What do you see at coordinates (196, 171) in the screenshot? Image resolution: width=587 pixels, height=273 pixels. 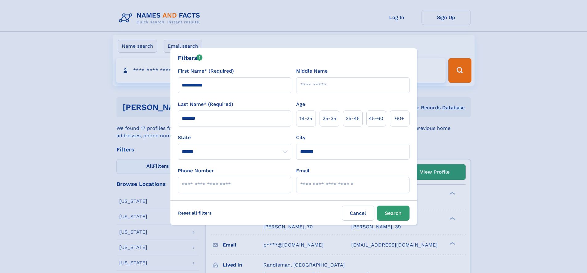 I see `label: Phone Number` at bounding box center [196, 171].